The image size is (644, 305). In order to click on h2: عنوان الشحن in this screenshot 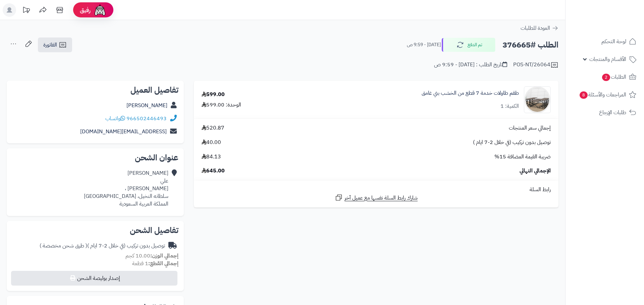, I will do `click(95, 158)`.